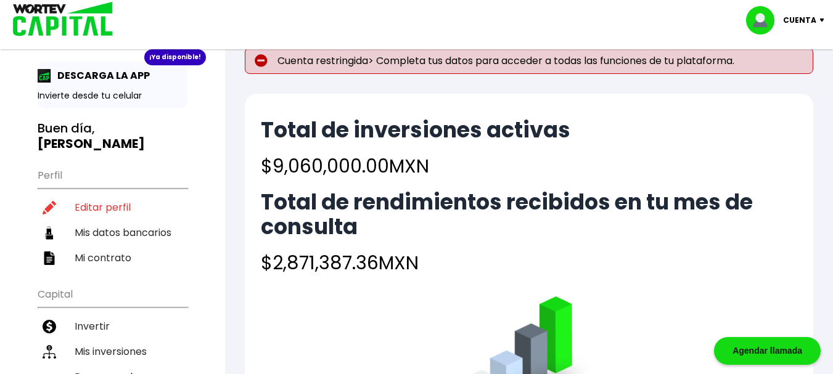 The height and width of the screenshot is (374, 833). I want to click on img: editar-icon.952d3147.svg, so click(49, 208).